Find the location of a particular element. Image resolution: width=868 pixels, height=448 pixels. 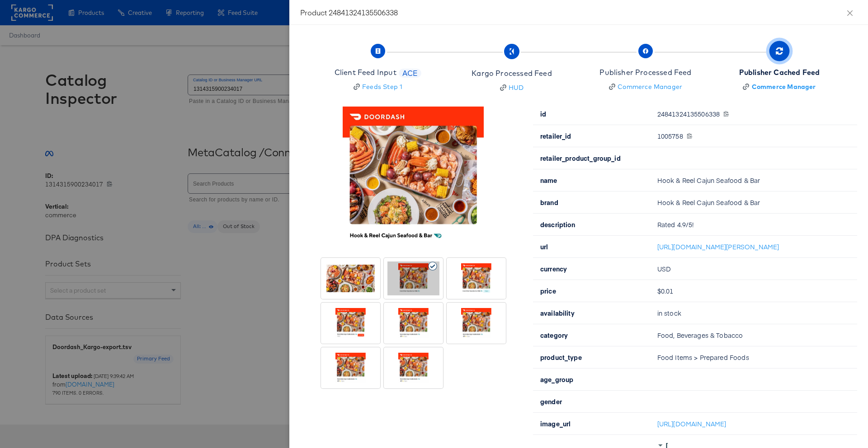

b: gender is located at coordinates (551, 401).